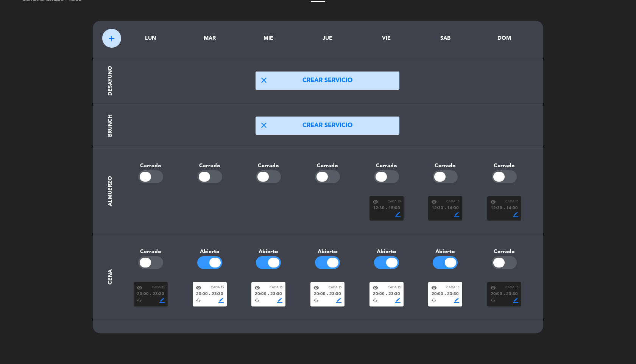 This screenshot has height=364, width=636. What do you see at coordinates (210, 38) in the screenshot?
I see `div: MAR` at bounding box center [210, 38].